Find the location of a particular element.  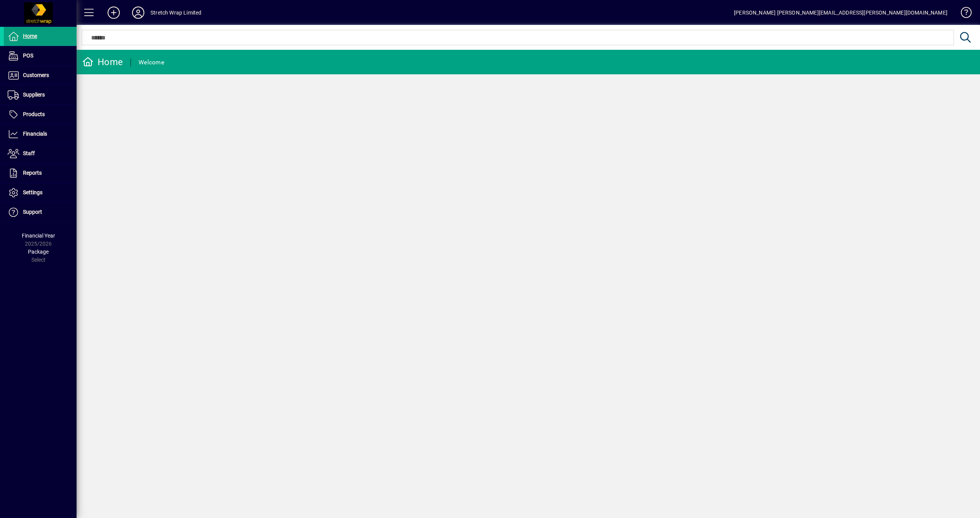

button: Add is located at coordinates (113, 12).